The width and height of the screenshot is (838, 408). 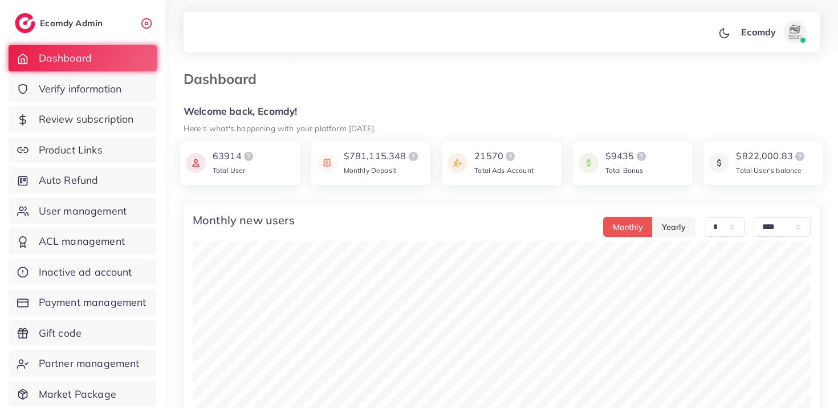 What do you see at coordinates (92, 302) in the screenshot?
I see `span: Payment management` at bounding box center [92, 302].